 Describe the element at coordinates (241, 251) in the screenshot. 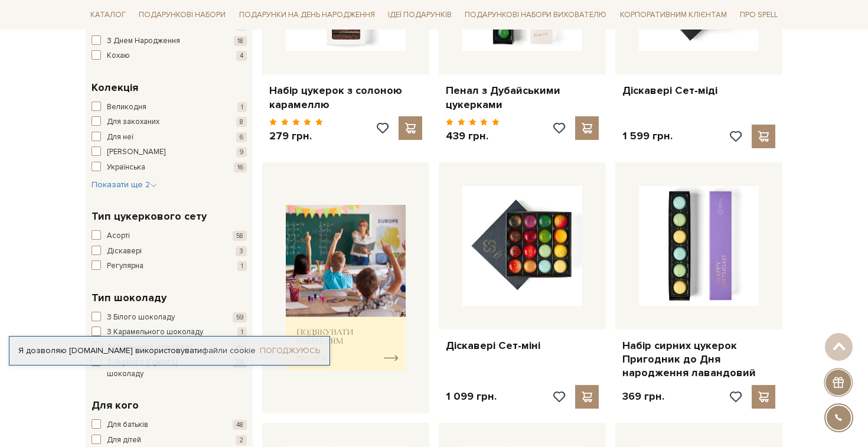

I see `span: 3` at that location.